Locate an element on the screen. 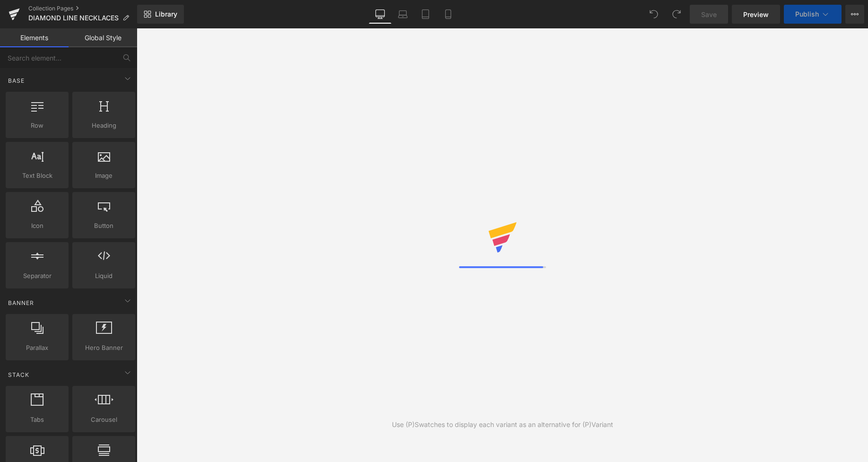  span: Text Block is located at coordinates (37, 176).